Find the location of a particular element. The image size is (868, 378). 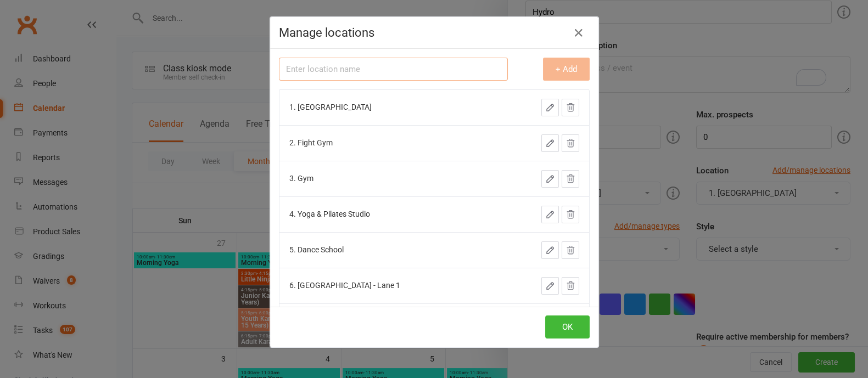

span: 2. Fight Gym is located at coordinates (311, 142).